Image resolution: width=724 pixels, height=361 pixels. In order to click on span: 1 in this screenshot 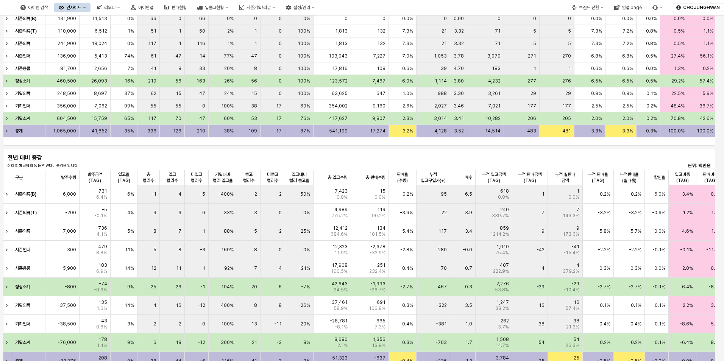, I will do `click(256, 44)`.